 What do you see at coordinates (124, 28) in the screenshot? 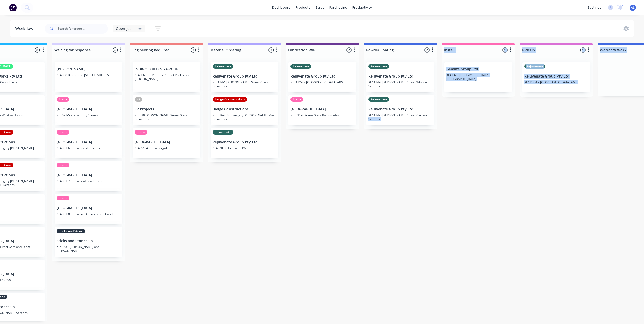
I see `span: Open Jobs` at bounding box center [124, 28].